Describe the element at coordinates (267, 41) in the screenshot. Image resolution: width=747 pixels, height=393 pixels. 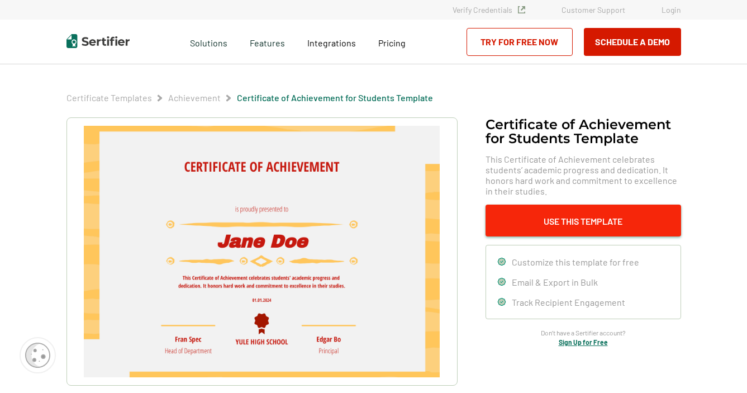
I see `span: Features` at that location.